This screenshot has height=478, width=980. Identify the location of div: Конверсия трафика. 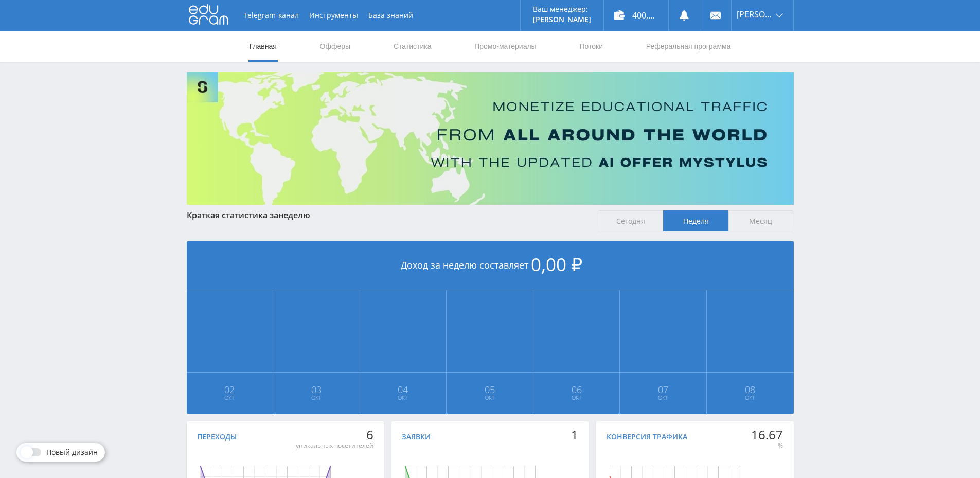
(647, 437).